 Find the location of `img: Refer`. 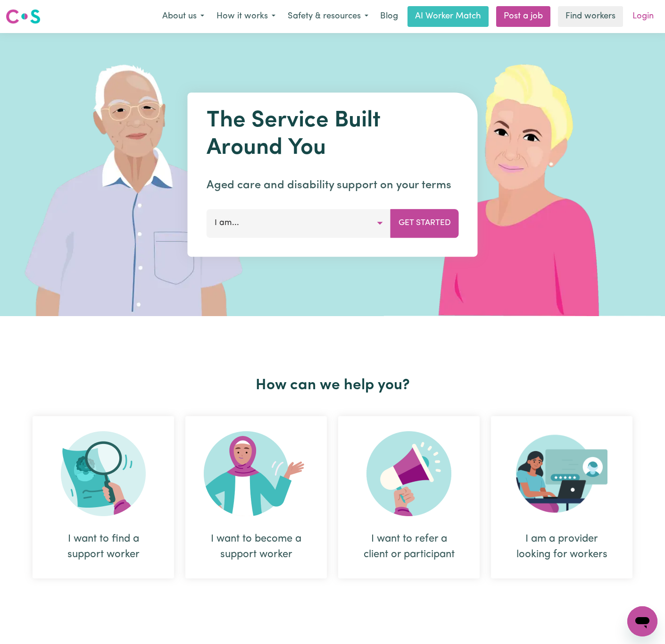

img: Refer is located at coordinates (409, 473).